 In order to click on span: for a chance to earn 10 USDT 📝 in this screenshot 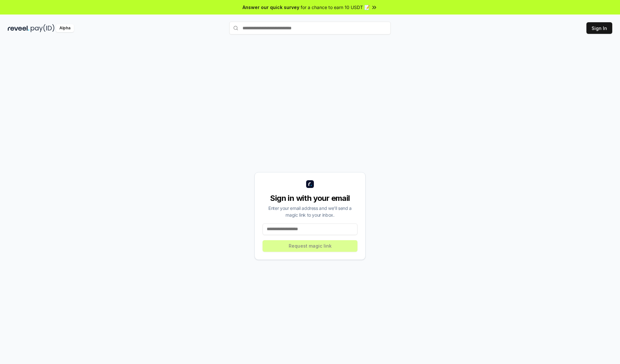, I will do `click(335, 7)`.